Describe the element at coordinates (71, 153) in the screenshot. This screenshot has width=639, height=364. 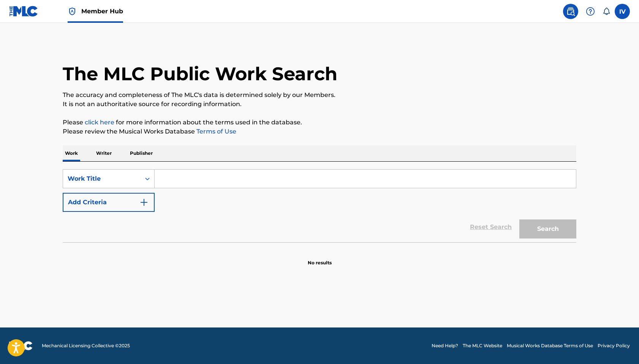
I see `p: Work` at that location.